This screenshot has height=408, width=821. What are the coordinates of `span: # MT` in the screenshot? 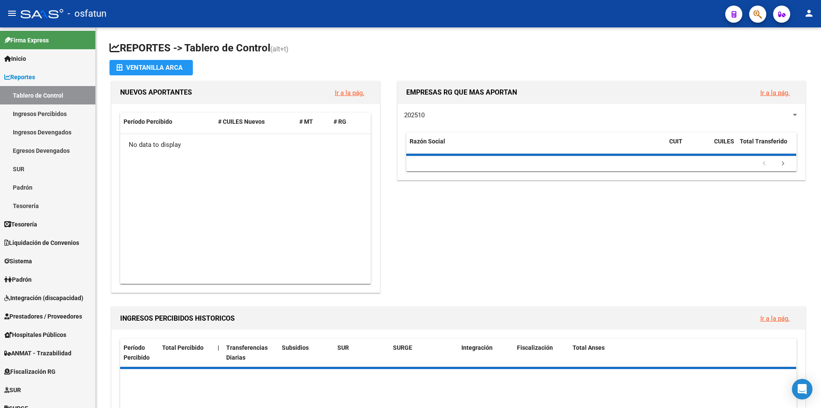 It's located at (306, 121).